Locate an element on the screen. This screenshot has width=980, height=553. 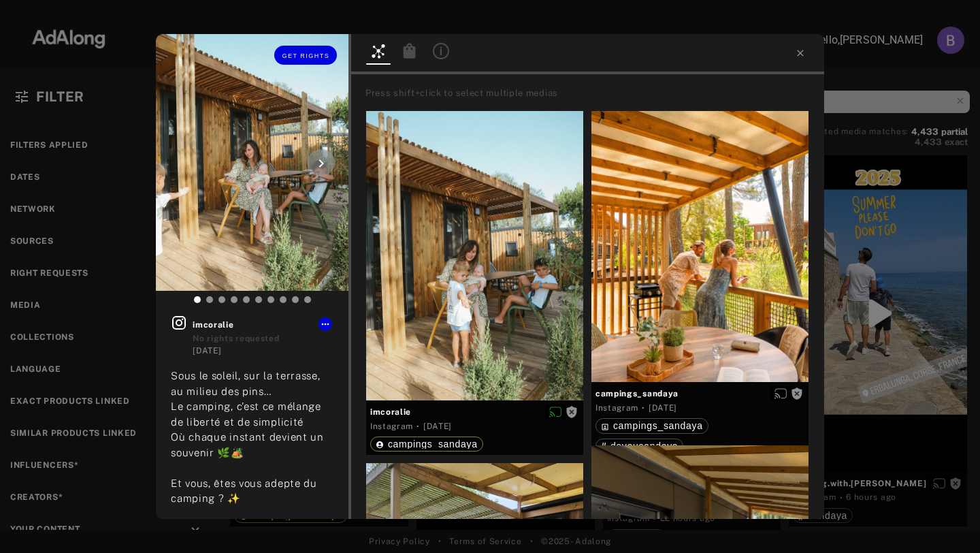
span: No rights requested is located at coordinates (235, 339).